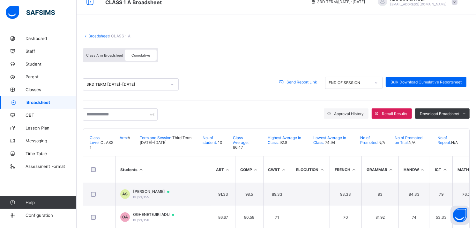  What do you see at coordinates (51, 140) in the screenshot?
I see `span: Messaging` at bounding box center [51, 140].